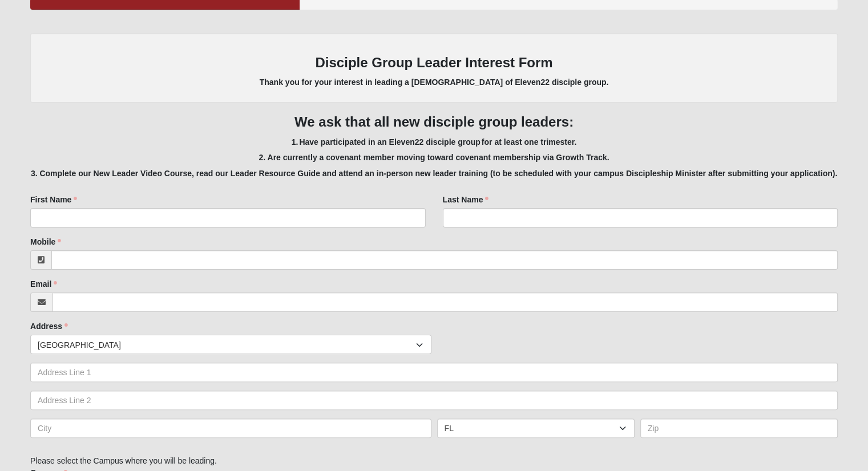 The image size is (868, 471). I want to click on h3: We ask that all new disciple group leaders:, so click(433, 122).